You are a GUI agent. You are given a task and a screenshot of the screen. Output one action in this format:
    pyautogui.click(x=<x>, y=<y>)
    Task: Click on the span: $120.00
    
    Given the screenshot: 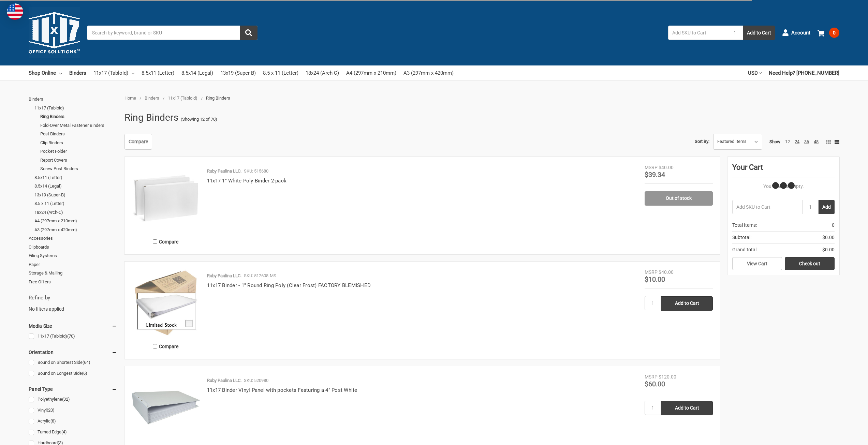 What is the action you would take?
    pyautogui.click(x=668, y=377)
    